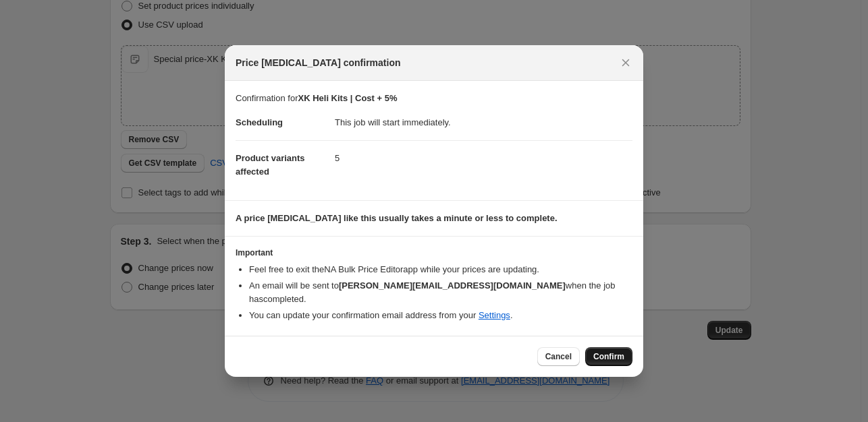 Image resolution: width=868 pixels, height=422 pixels. What do you see at coordinates (259, 122) in the screenshot?
I see `span: Scheduling` at bounding box center [259, 122].